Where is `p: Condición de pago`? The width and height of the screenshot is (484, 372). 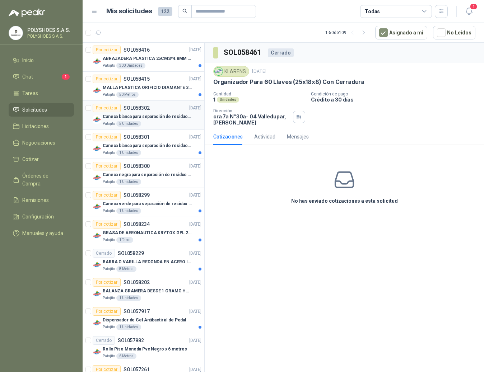 p: Condición de pago is located at coordinates (396, 94).